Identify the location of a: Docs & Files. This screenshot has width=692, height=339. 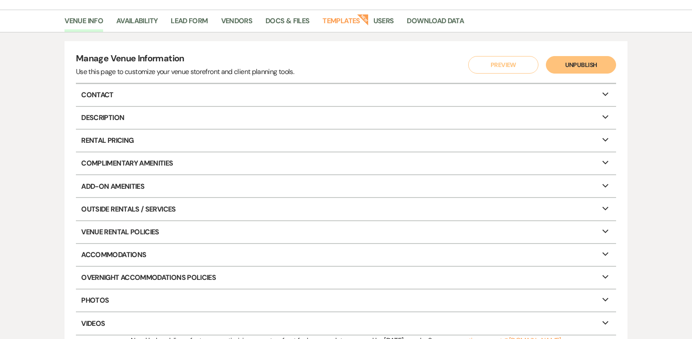
(287, 24).